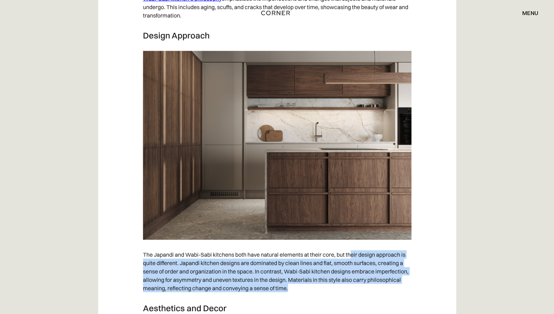 The image size is (554, 314). I want to click on h3: Design Approach, so click(277, 35).